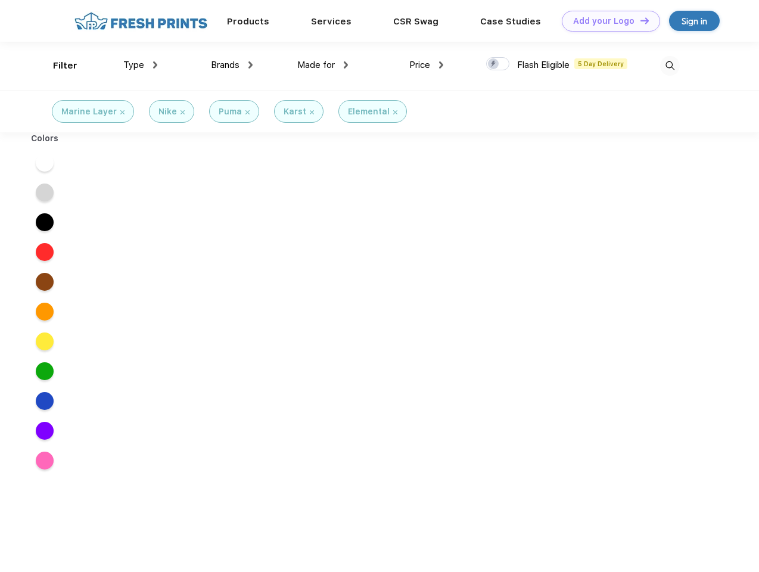 This screenshot has height=572, width=759. I want to click on a: Services, so click(331, 21).